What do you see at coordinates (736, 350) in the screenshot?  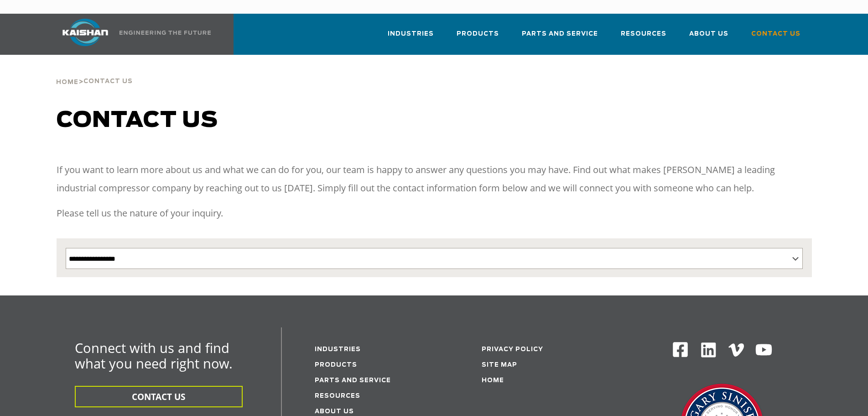 I see `img: Vimeo` at bounding box center [736, 350].